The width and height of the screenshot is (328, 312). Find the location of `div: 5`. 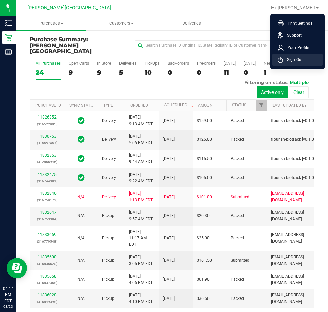

div: 5 is located at coordinates (127, 72).